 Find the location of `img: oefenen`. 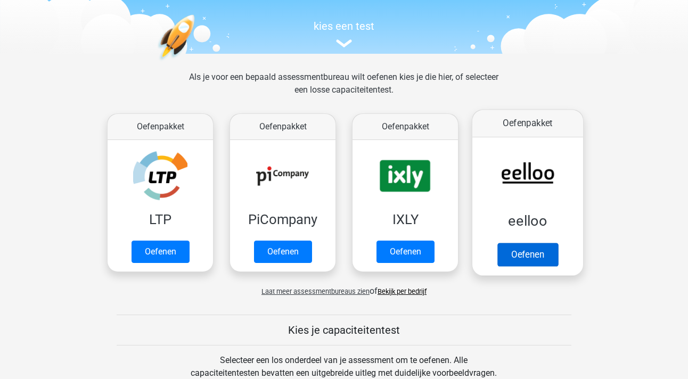

img: oefenen is located at coordinates (196, 62).